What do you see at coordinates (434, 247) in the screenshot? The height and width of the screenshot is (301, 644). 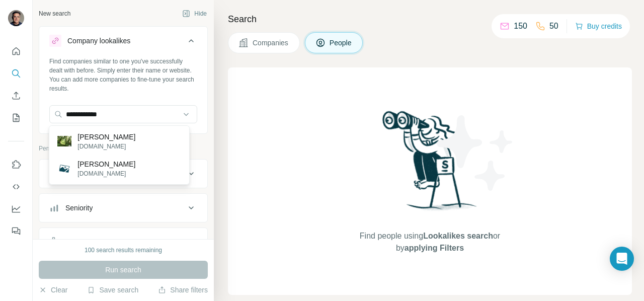 I see `span: applying Filters` at bounding box center [434, 247].